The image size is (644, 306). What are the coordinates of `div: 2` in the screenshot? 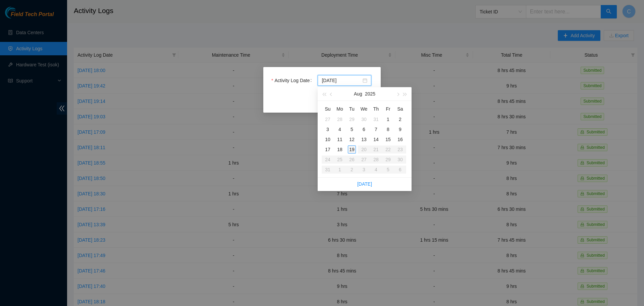 It's located at (400, 119).